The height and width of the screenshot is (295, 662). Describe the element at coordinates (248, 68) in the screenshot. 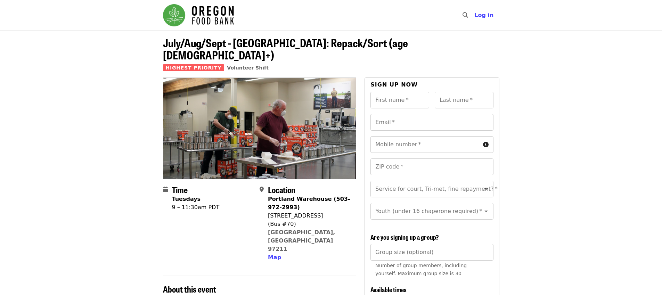

I see `span: Volunteer Shift` at that location.